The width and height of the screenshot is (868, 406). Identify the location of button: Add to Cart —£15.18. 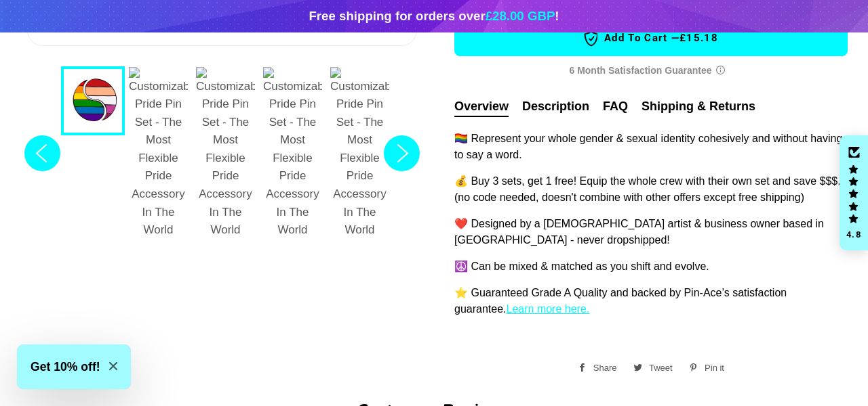
(651, 39).